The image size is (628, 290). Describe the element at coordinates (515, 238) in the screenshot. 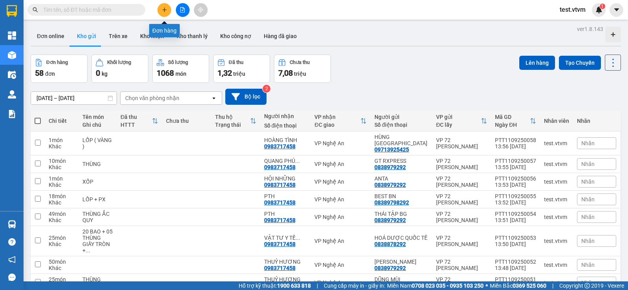

I see `div: PTT1109250053` at that location.